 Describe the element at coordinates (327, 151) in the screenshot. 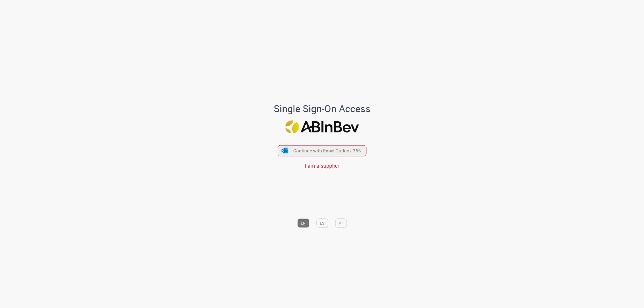

I see `span: Continue with Email Outlook 365` at that location.